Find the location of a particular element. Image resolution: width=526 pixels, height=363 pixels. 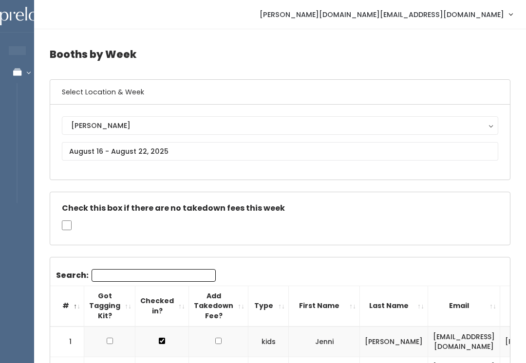

td: kids is located at coordinates (268, 342).